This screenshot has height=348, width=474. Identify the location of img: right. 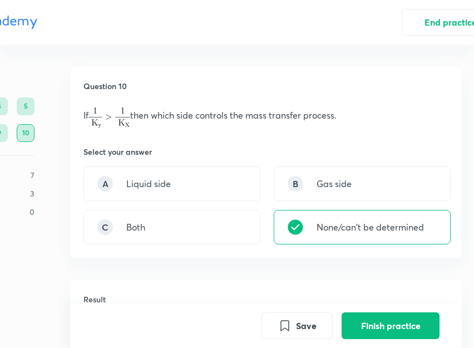
(296, 227).